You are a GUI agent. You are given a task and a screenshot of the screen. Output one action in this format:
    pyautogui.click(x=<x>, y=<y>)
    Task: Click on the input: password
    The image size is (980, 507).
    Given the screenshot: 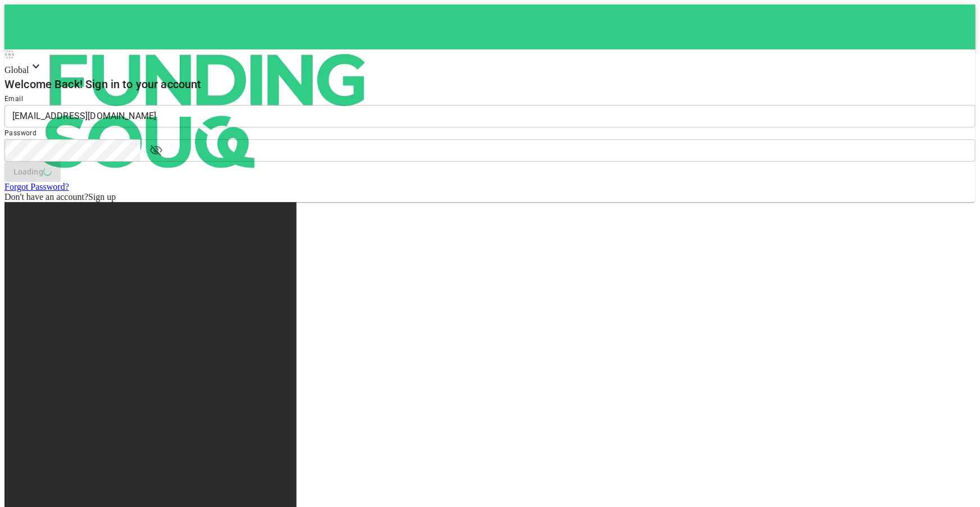 What is the action you would take?
    pyautogui.click(x=73, y=150)
    